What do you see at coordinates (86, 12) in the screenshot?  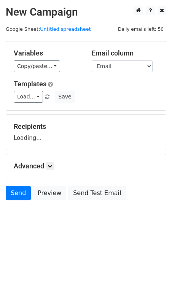 I see `h2: New Campaign` at bounding box center [86, 12].